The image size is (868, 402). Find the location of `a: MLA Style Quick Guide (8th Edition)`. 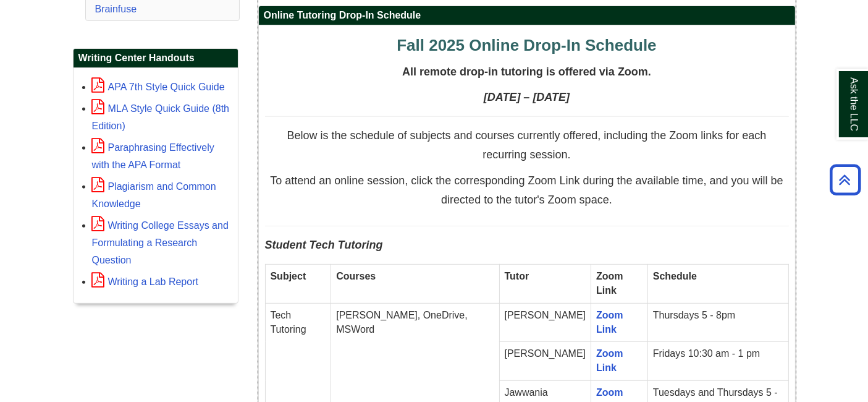

a: MLA Style Quick Guide (8th Edition) is located at coordinates (160, 117).